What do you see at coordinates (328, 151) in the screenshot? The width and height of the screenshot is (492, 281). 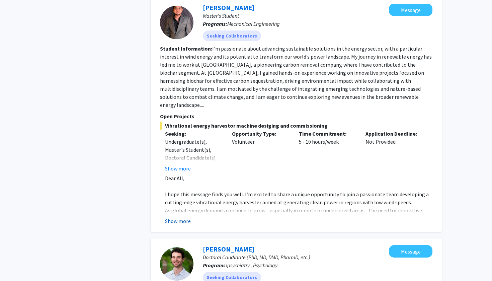 I see `div: 5 - 10 hours/week` at bounding box center [328, 151].